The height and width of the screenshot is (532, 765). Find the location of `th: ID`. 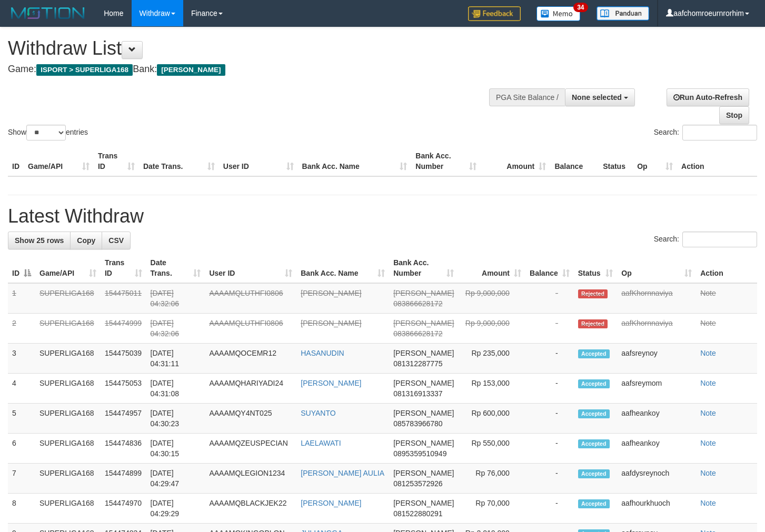

th: ID is located at coordinates (16, 161).